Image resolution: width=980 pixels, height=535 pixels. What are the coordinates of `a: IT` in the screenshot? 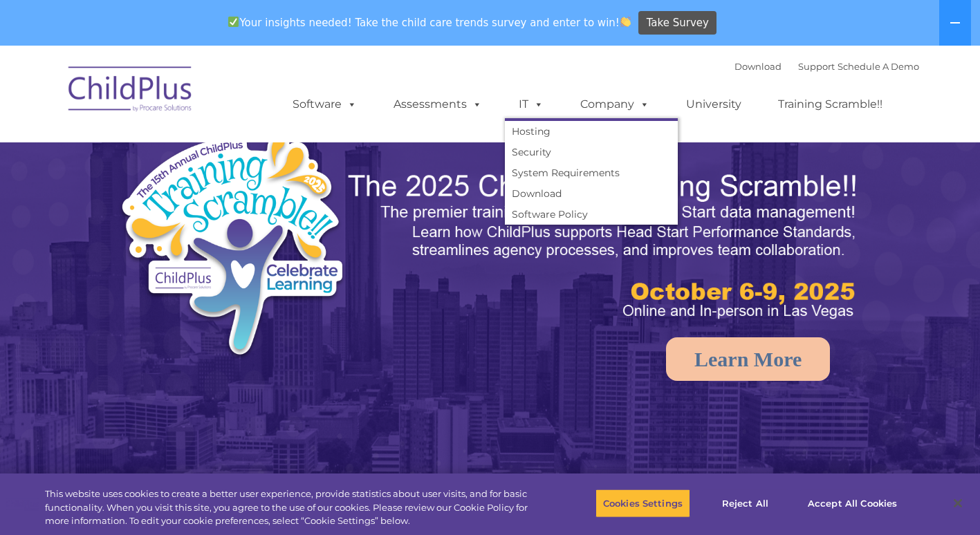 It's located at (531, 105).